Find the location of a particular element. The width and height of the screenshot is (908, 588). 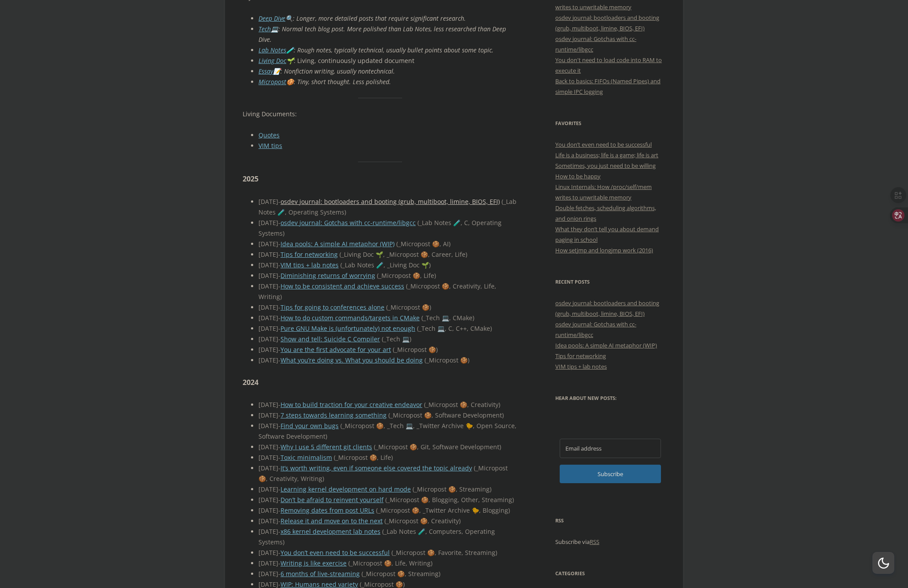

li: 💻: Normal tech blog post. More polished than Lab Notes, less researched than Deep Dive. is located at coordinates (388, 34).